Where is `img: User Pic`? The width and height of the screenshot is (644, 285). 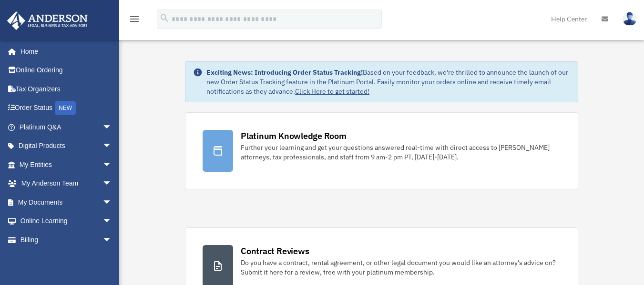 img: User Pic is located at coordinates (630, 19).